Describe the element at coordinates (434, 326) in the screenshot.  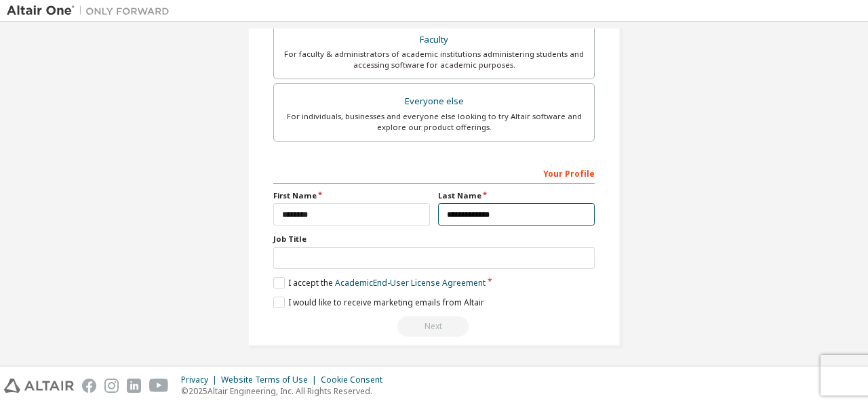
I see `div: Read and acccept EULA to continue` at that location.